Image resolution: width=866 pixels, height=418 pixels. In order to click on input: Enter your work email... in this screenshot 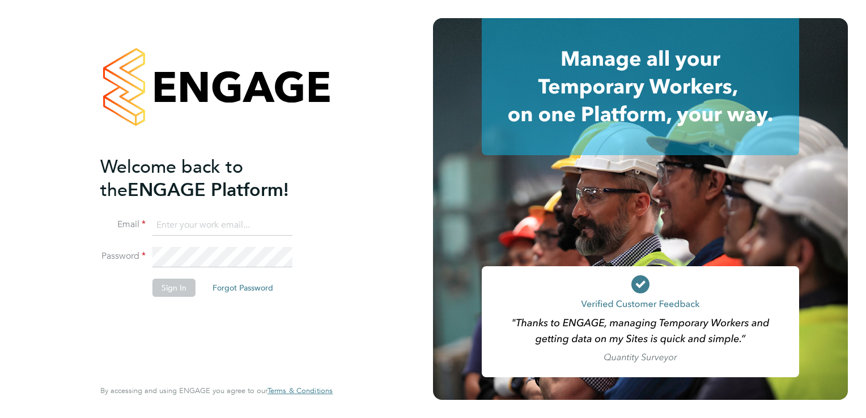, I will do `click(222, 226)`.